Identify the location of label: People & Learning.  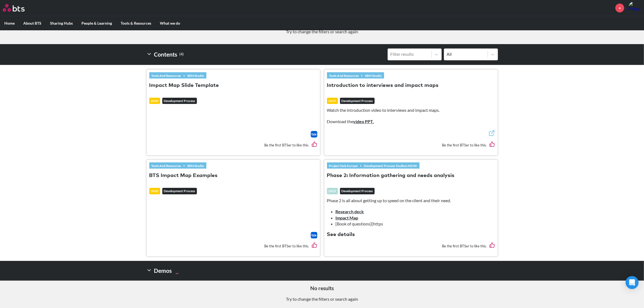
(96, 23).